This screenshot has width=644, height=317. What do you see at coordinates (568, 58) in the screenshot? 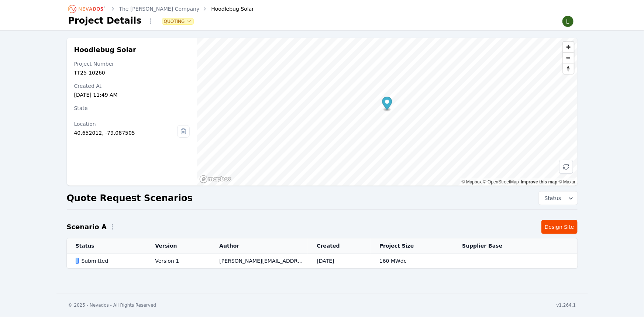
I see `button: Zoom out` at bounding box center [568, 58].